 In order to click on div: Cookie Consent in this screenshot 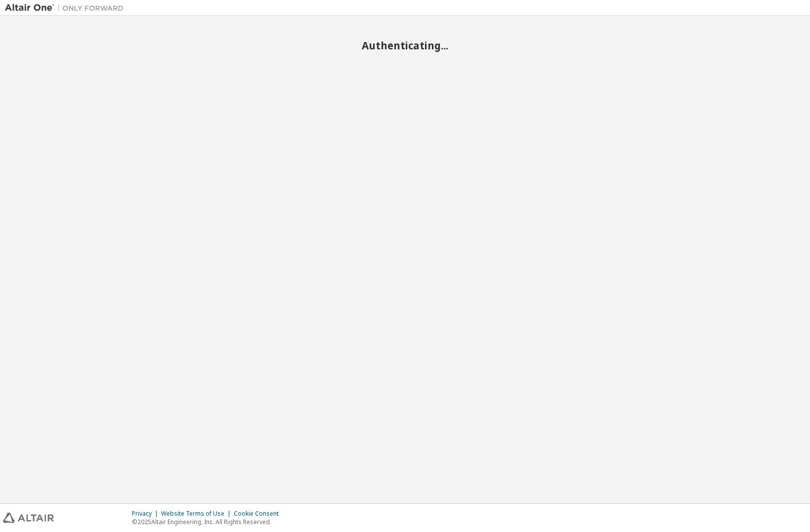, I will do `click(259, 514)`.